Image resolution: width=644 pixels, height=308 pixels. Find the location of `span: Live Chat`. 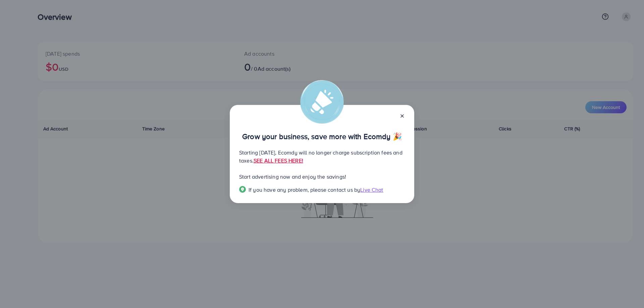

span: Live Chat is located at coordinates (372, 190).